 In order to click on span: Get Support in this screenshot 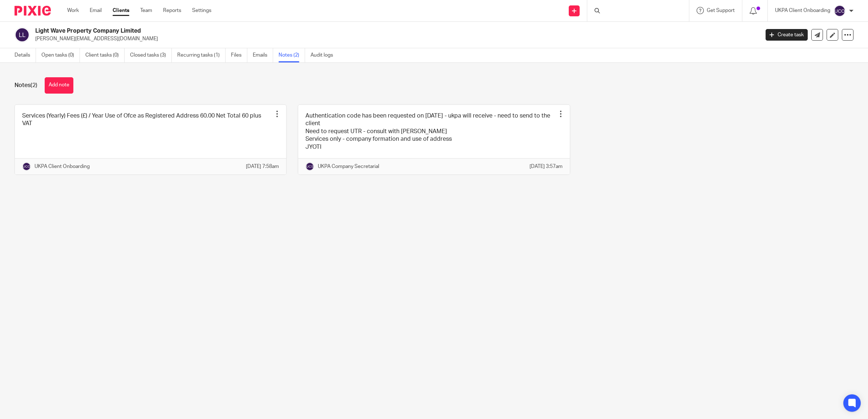, I will do `click(720, 11)`.